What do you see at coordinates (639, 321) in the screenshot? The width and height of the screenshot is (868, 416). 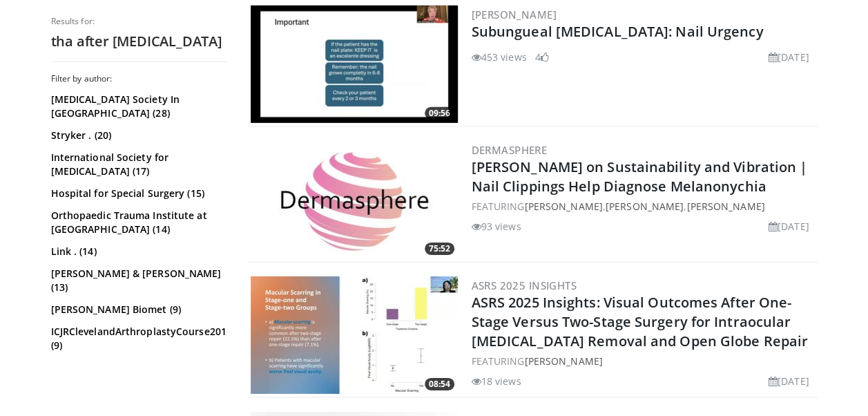 I see `a: ASRS 2025 Insights: Visual Outcomes After One-Stage Versus Two-Stage Surgery for Intraocular [MED...` at bounding box center [639, 321].